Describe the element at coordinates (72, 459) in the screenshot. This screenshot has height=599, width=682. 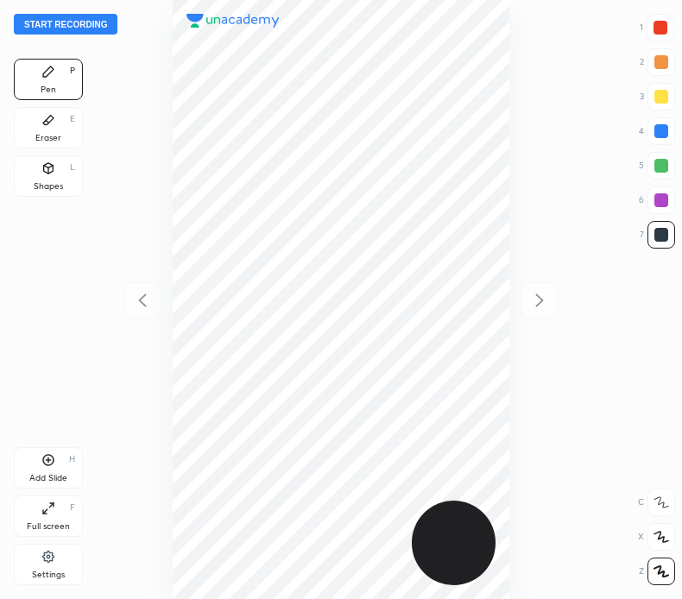
I see `div: H` at that location.